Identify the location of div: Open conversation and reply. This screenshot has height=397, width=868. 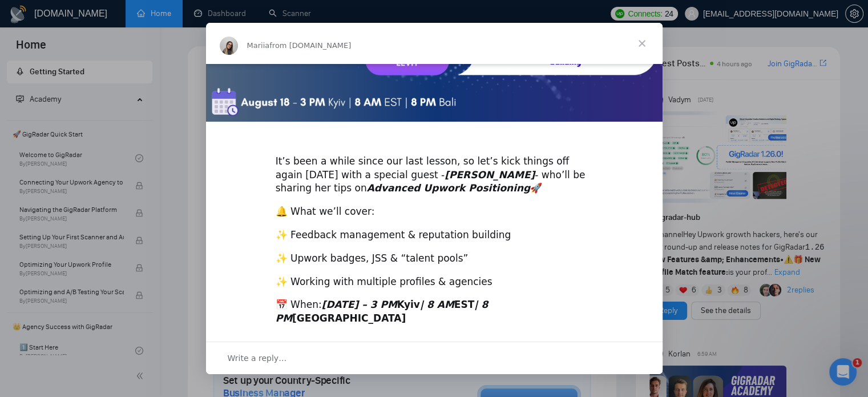
(434, 358).